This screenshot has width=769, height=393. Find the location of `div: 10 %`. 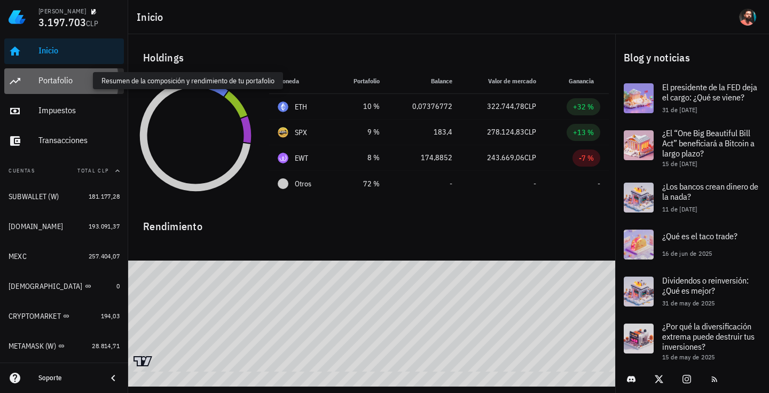

div: 10 % is located at coordinates (360, 106).